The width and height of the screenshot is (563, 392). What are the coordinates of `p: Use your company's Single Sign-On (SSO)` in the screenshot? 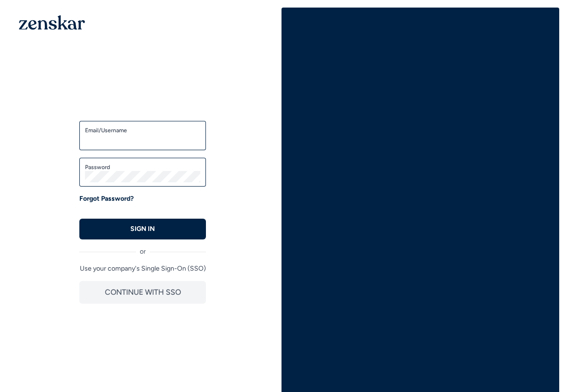 It's located at (142, 269).